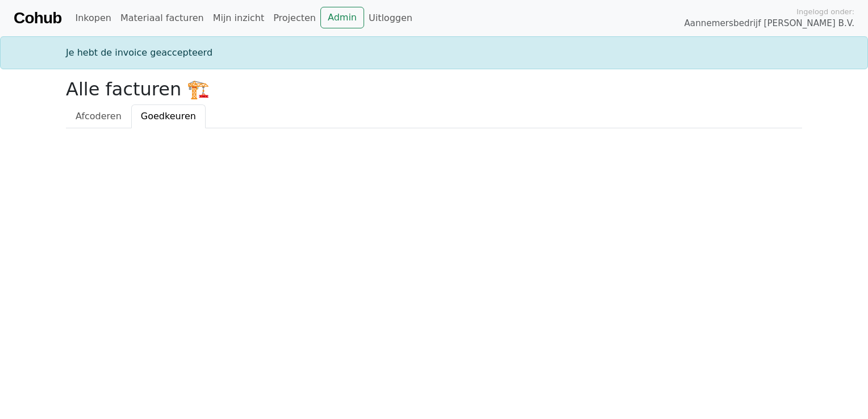 The image size is (868, 419). Describe the element at coordinates (161, 18) in the screenshot. I see `a: Materiaal facturen` at that location.